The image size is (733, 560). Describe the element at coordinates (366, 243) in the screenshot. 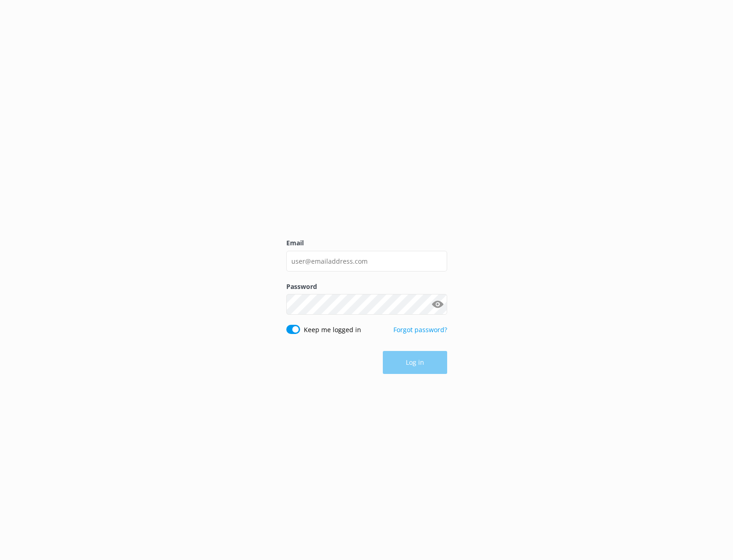

I see `label: Email` at that location.